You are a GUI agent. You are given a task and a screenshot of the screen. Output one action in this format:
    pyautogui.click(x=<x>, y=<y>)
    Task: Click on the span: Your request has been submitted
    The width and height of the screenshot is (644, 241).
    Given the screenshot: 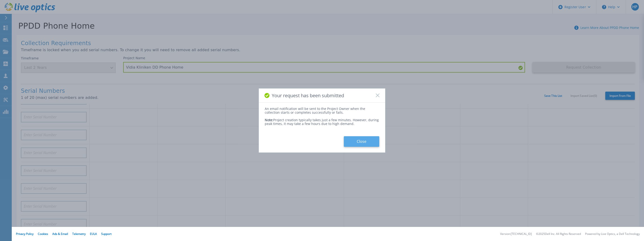 What is the action you would take?
    pyautogui.click(x=308, y=96)
    